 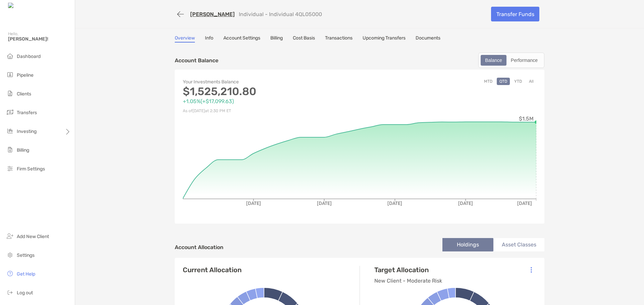 What do you see at coordinates (271, 82) in the screenshot?
I see `p: Your Investments Balance` at bounding box center [271, 82].